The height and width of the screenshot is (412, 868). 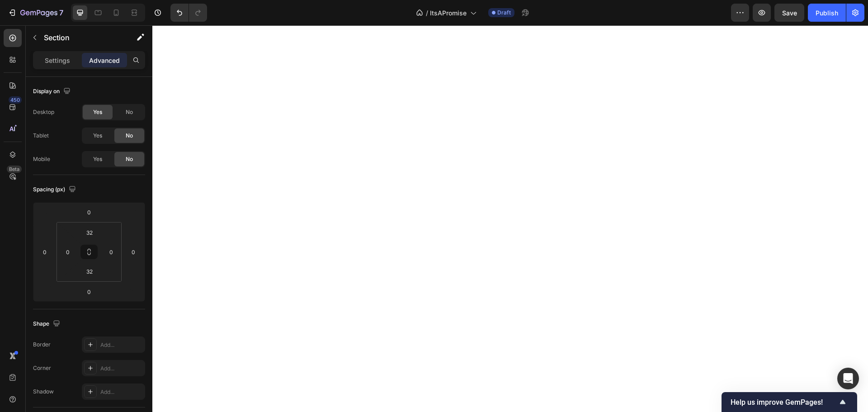 I want to click on div: Corner, so click(x=42, y=368).